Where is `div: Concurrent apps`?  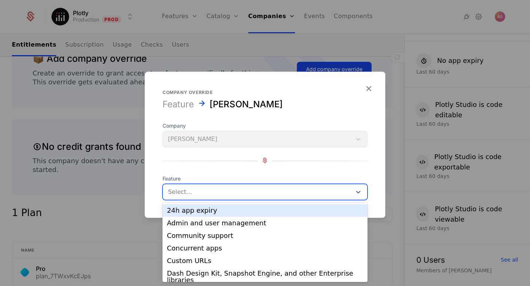 div: Concurrent apps is located at coordinates (265, 248).